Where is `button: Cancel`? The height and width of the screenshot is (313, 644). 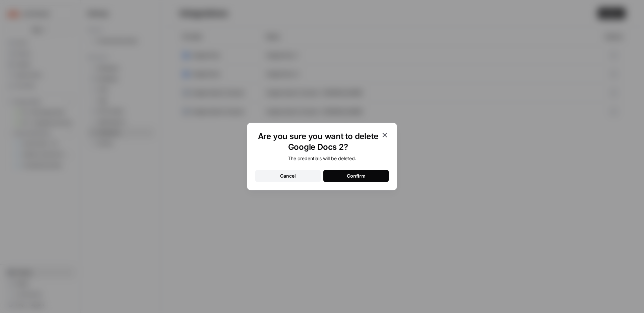
button: Cancel is located at coordinates (287, 176).